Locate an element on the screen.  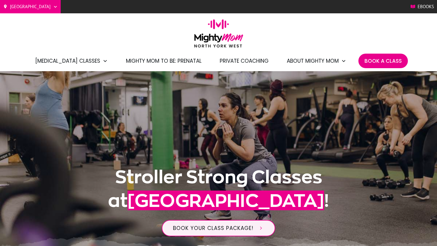
a: BOOK YOUR CLASS PACKAGE! is located at coordinates (218, 228).